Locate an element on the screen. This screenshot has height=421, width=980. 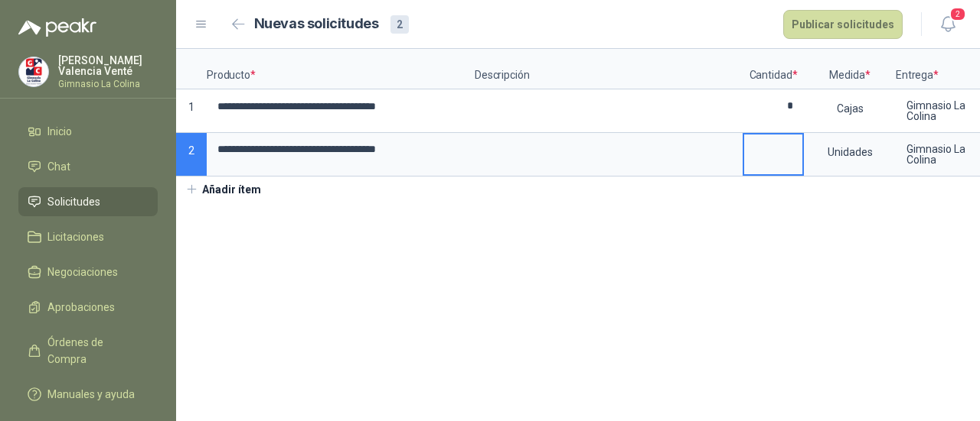
p: Descripción is located at coordinates (609, 68).